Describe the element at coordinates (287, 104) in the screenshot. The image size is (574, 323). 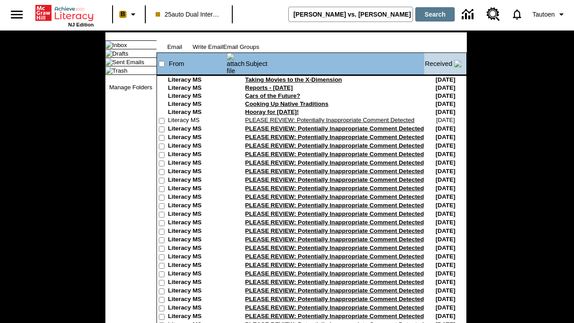
I see `a: Cooking Up Native Traditions` at that location.